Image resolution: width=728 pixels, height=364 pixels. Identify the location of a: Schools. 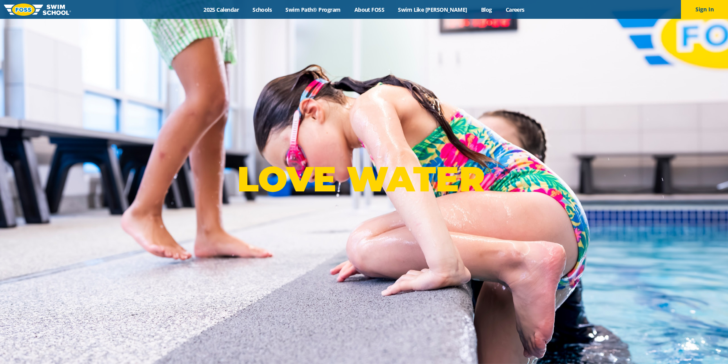
(262, 9).